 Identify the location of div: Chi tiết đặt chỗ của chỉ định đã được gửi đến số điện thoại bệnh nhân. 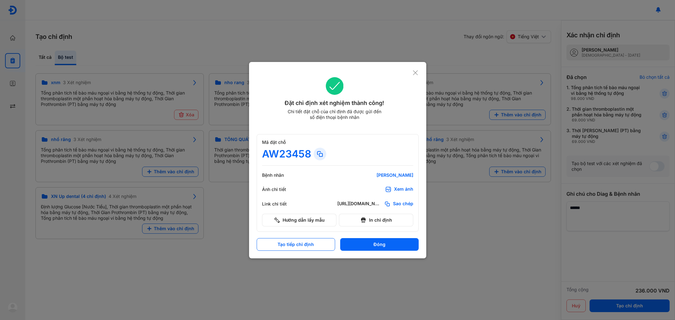
(335, 115).